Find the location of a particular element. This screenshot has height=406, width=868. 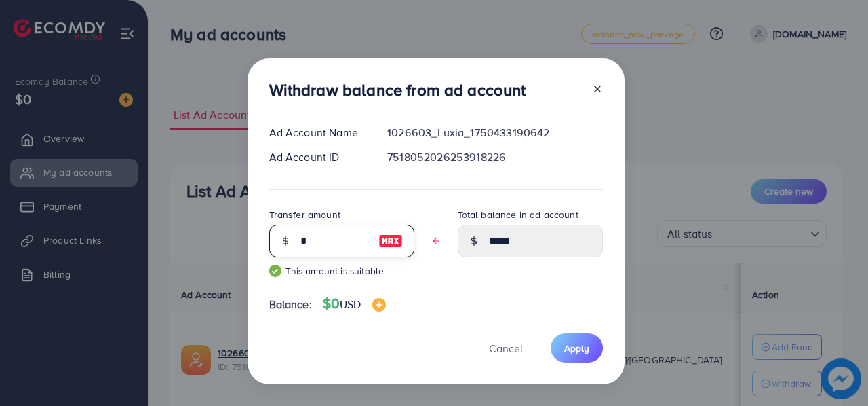

label: Total balance in ad account is located at coordinates (519, 215).